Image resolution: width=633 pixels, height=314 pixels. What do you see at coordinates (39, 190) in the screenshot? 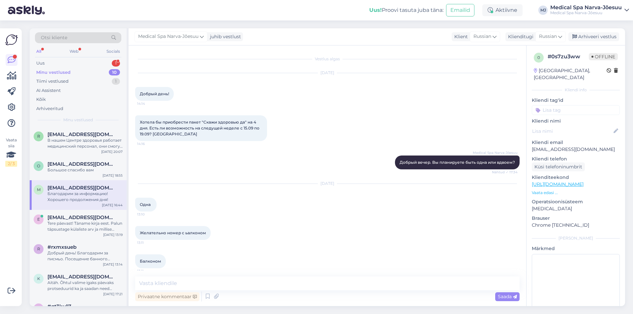
I see `span: m` at bounding box center [39, 190].